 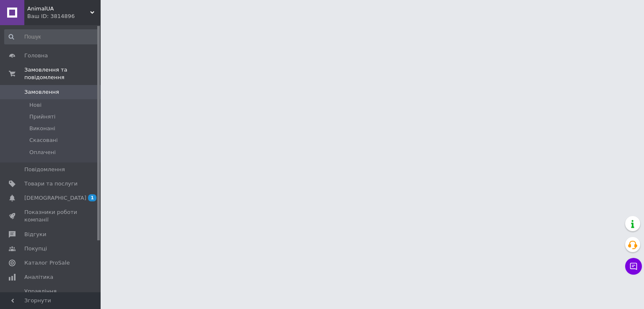 What do you see at coordinates (51, 37) in the screenshot?
I see `input: Пошук` at bounding box center [51, 37].